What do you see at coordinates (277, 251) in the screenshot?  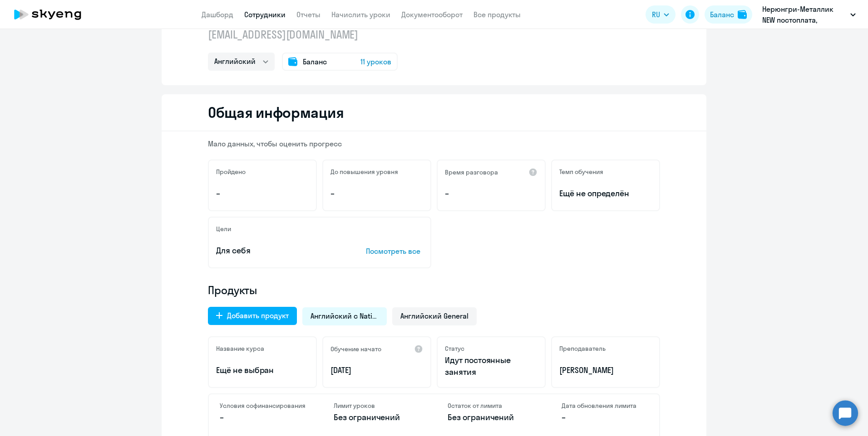 I see `p: Для себя` at bounding box center [277, 251].